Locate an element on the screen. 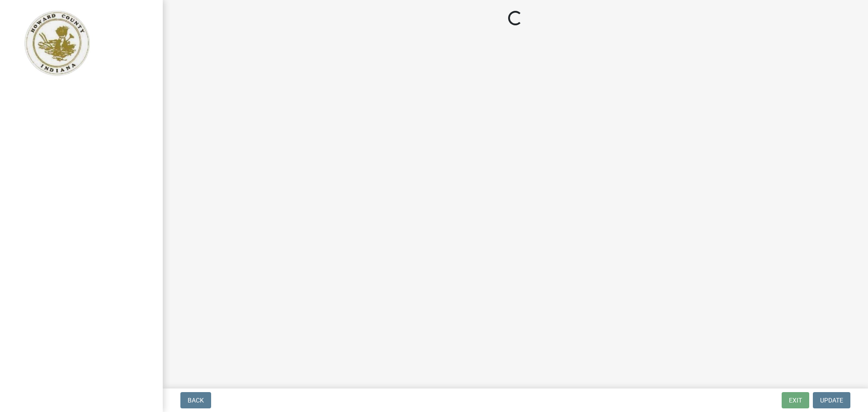  img: Howard County, Indiana is located at coordinates (57, 43).